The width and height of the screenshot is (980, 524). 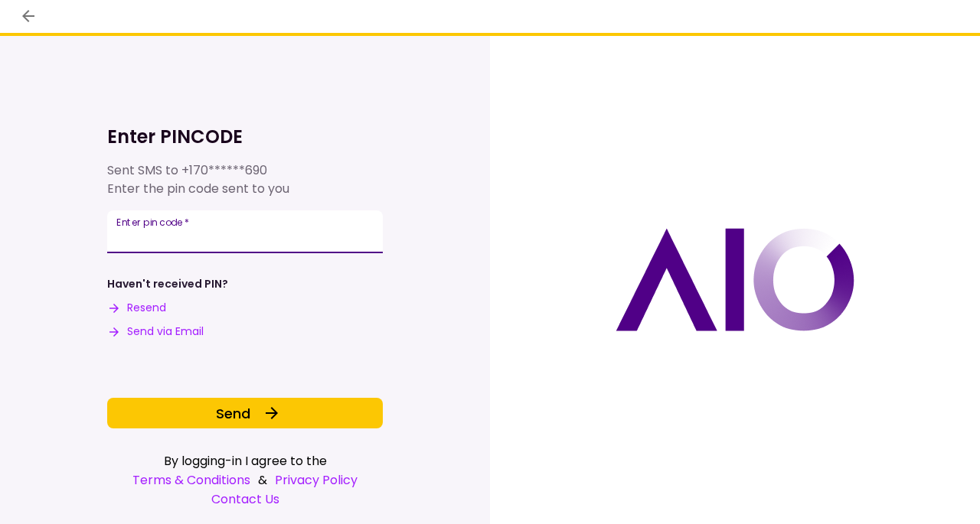 I want to click on h1: Enter PINCODE, so click(x=245, y=137).